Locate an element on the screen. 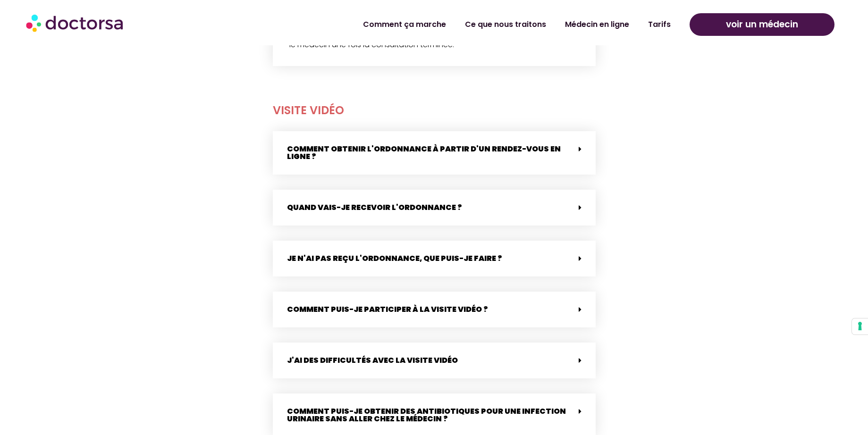  font: Comment puis-je participer à la visite vidéo ? is located at coordinates (388, 310).